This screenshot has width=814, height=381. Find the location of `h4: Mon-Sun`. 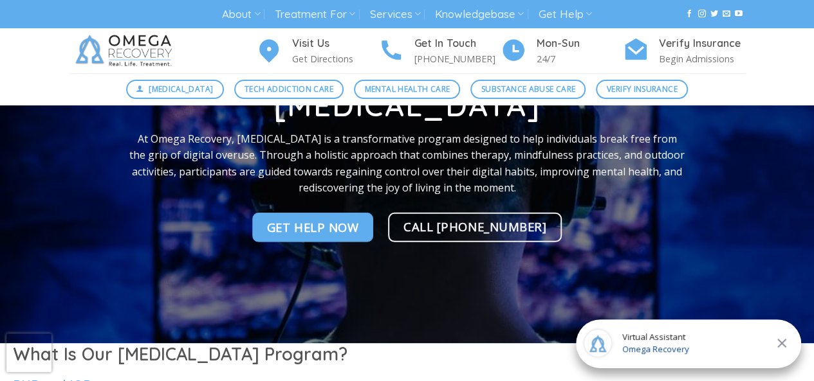

h4: Mon-Sun is located at coordinates (580, 44).